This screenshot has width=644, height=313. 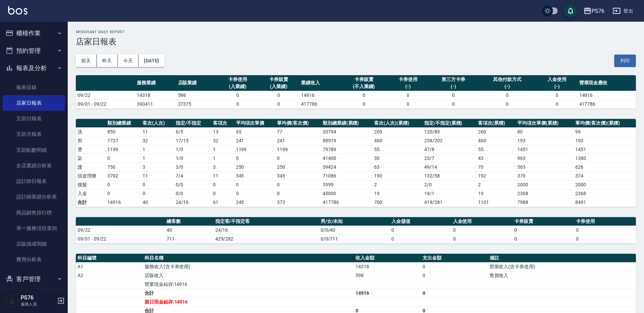 What do you see at coordinates (421, 222) in the screenshot?
I see `th: 入金儲值` at bounding box center [421, 222].